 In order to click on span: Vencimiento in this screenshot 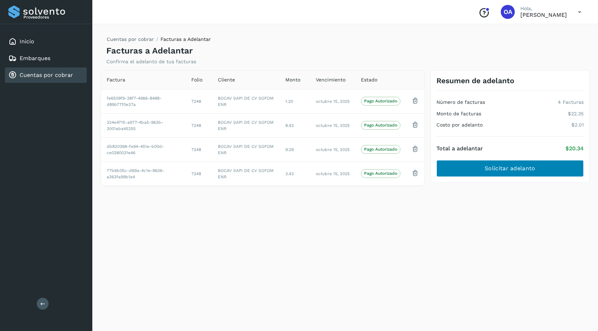, I will do `click(331, 80)`.